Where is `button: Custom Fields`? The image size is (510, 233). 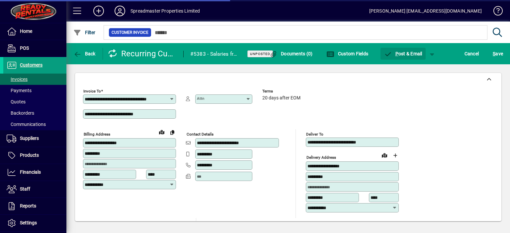 button: Custom Fields is located at coordinates (347, 54).